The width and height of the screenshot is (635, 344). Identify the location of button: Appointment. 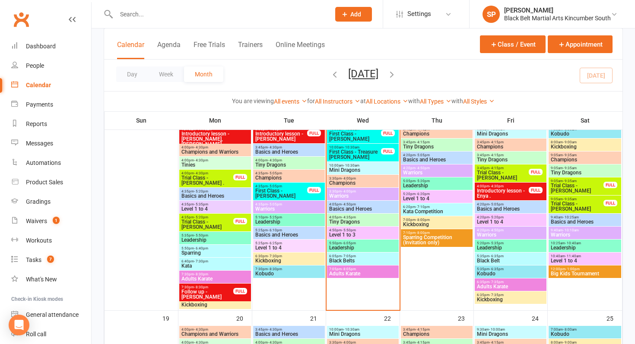
(580, 44).